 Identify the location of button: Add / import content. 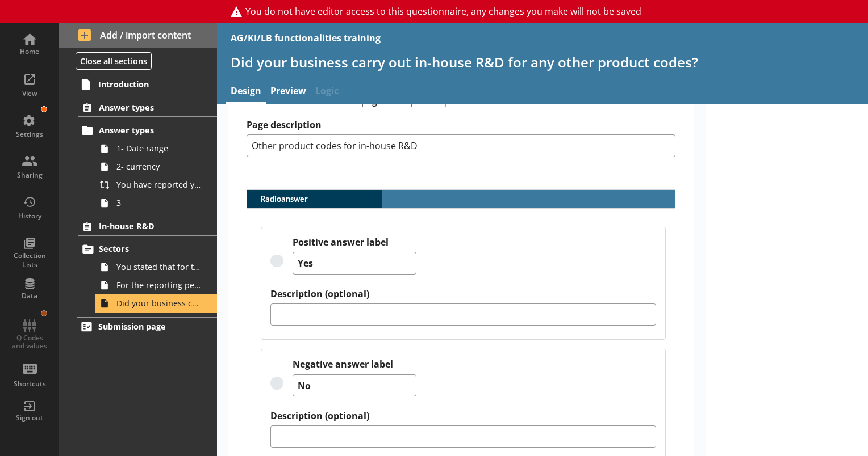
(138, 35).